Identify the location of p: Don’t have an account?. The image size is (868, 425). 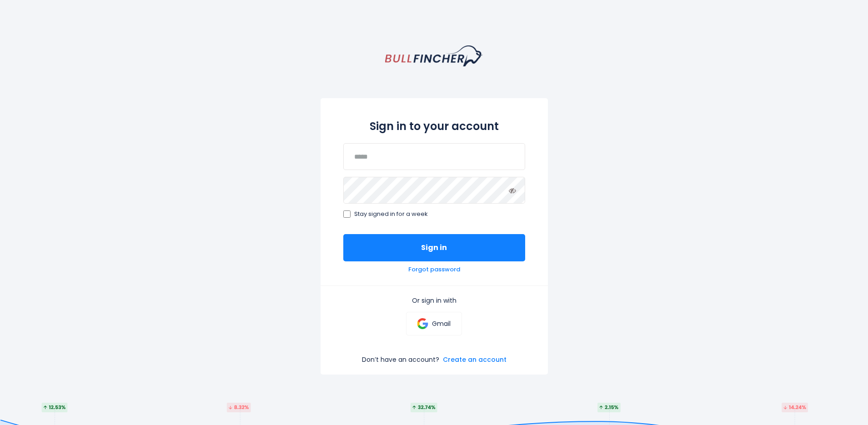
(401, 360).